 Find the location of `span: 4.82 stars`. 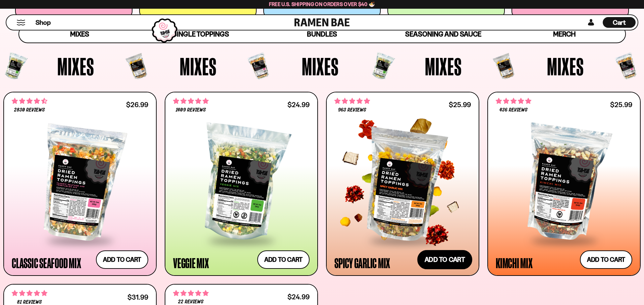

span: 4.82 stars is located at coordinates (191, 293).